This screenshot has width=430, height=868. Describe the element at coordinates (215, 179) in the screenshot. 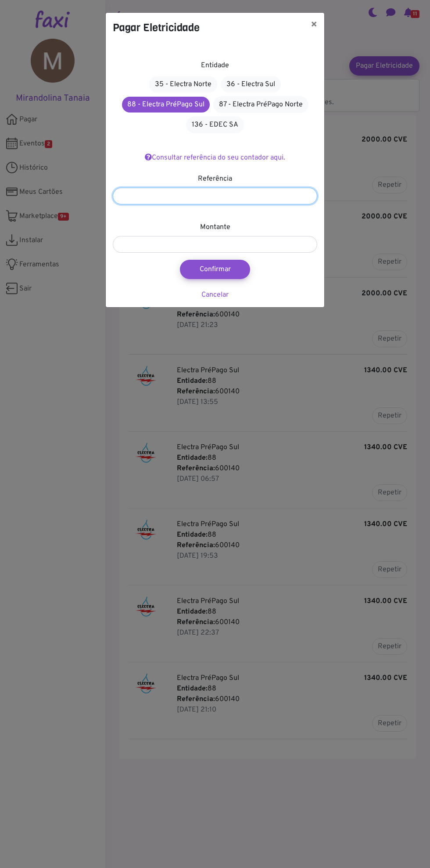

I see `label: Referência` at that location.